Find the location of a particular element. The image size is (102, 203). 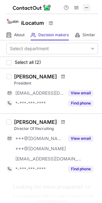

div: President is located at coordinates (56, 83).